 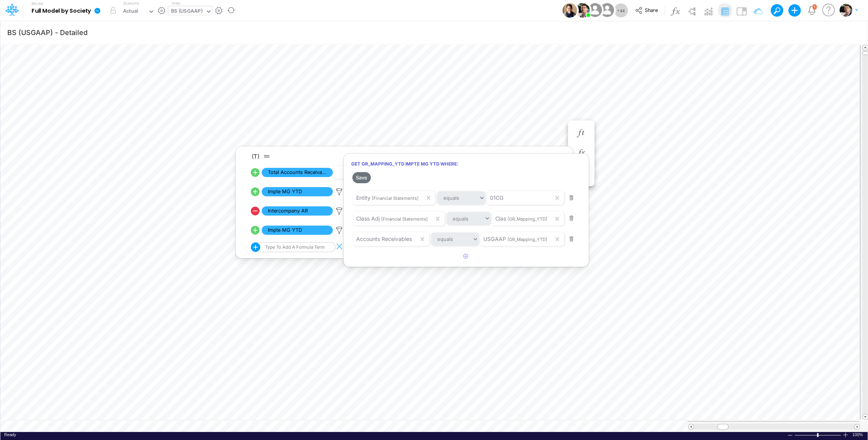 What do you see at coordinates (501, 218) in the screenshot?
I see `span: Clas` at bounding box center [501, 218].